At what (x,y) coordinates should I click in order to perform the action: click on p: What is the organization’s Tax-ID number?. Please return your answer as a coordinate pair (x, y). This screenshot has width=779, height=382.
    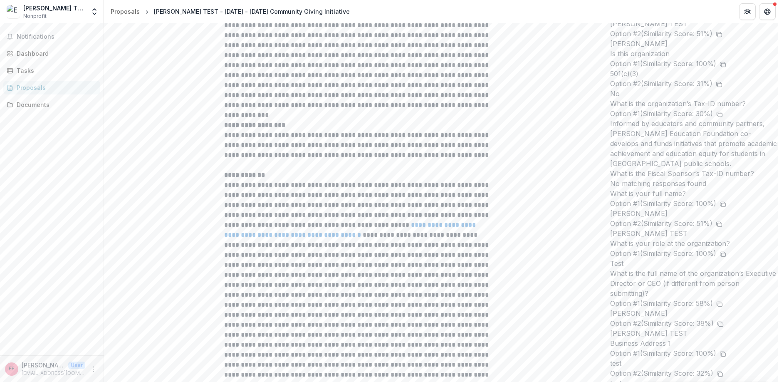
    Looking at the image, I should click on (695, 104).